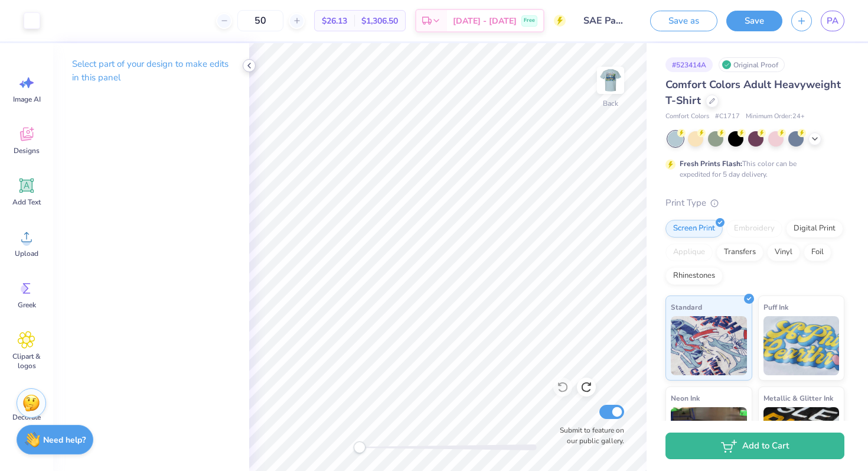 This screenshot has width=868, height=471. Describe the element at coordinates (610, 80) in the screenshot. I see `img: Back` at that location.